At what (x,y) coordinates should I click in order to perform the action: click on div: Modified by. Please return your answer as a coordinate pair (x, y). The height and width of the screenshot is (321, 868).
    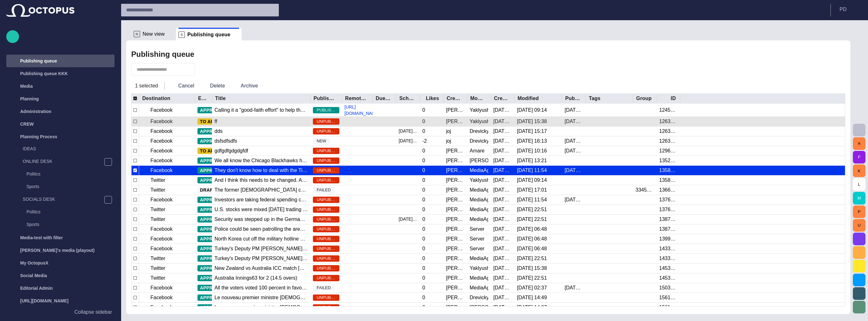
    Looking at the image, I should click on (478, 98).